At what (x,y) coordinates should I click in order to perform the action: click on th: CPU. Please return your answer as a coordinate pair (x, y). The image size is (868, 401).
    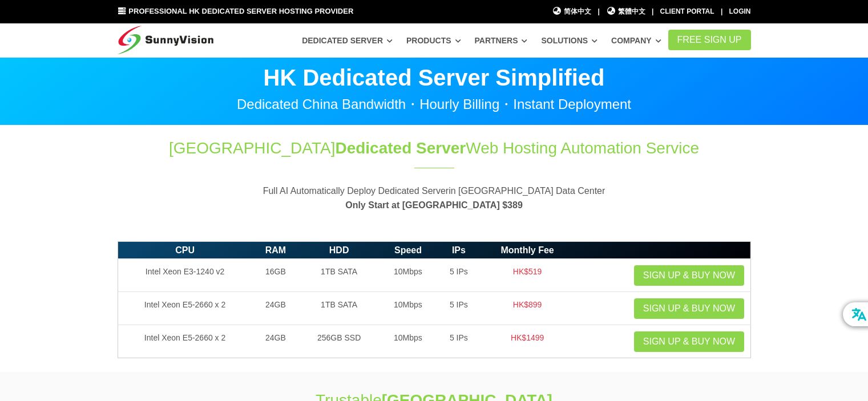
    Looking at the image, I should click on (185, 250).